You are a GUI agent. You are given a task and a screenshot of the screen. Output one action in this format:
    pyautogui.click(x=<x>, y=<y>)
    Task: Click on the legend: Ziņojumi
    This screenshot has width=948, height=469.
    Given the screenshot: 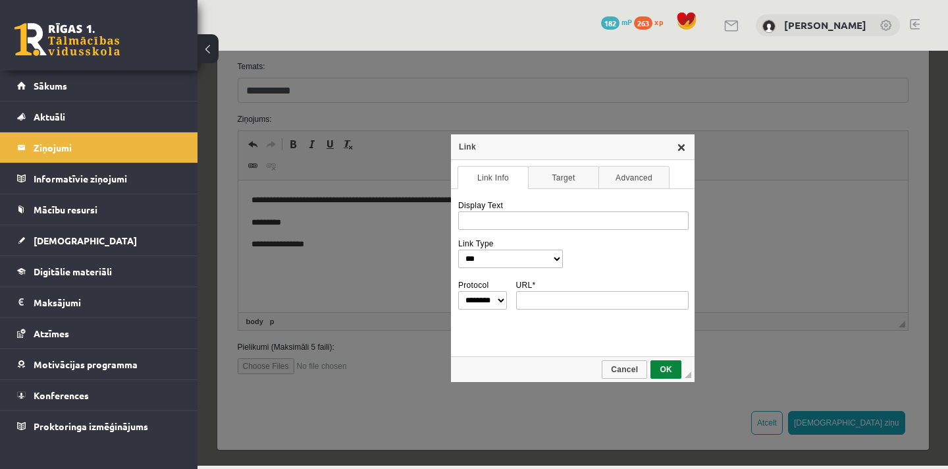 What is the action you would take?
    pyautogui.click(x=107, y=148)
    